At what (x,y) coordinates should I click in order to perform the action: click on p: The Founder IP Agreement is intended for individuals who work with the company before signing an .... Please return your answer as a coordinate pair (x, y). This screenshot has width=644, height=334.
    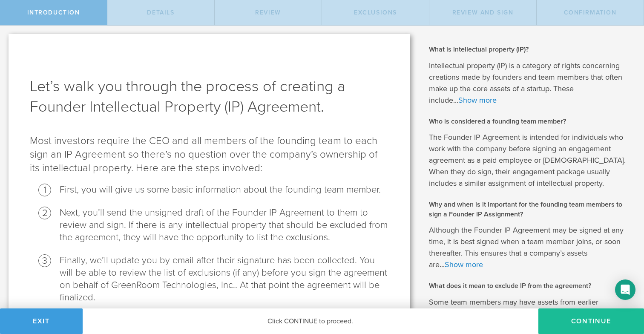
    Looking at the image, I should click on (530, 160).